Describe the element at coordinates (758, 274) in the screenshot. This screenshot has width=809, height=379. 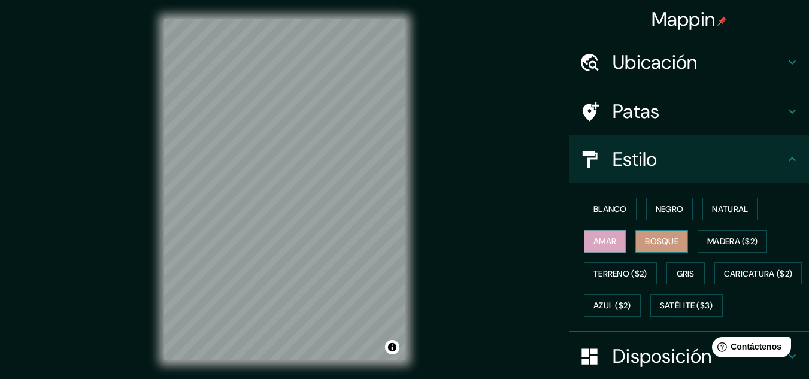
I see `button: Caricatura ($2)` at that location.